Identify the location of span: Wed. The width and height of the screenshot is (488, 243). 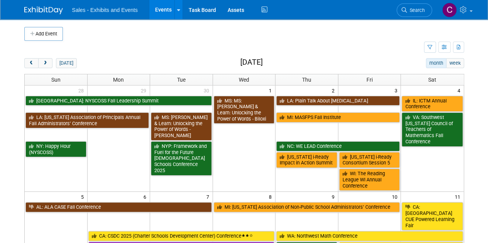
(244, 80).